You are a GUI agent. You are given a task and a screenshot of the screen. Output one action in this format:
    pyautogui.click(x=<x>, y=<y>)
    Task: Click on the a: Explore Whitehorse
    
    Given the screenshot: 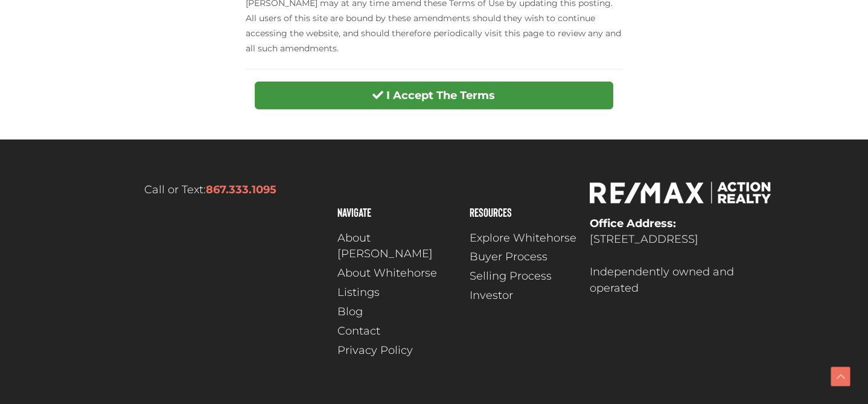 What is the action you would take?
    pyautogui.click(x=524, y=238)
    